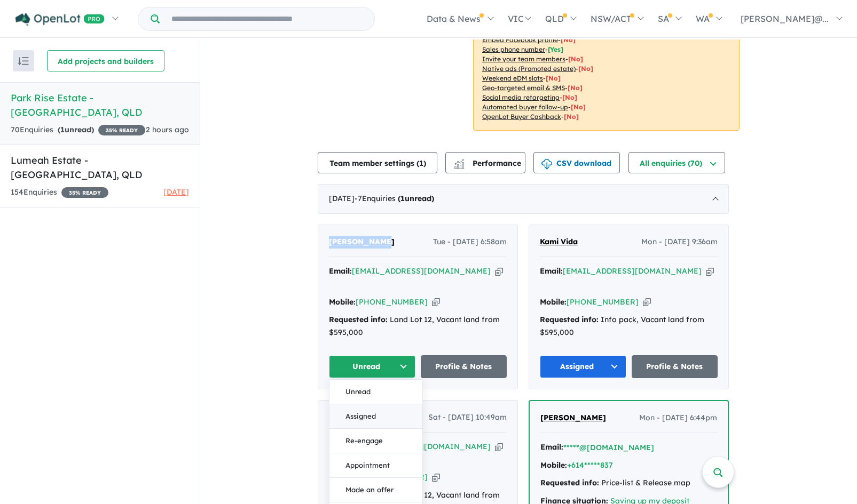  I want to click on div: Price-list & Release map, so click(629, 484).